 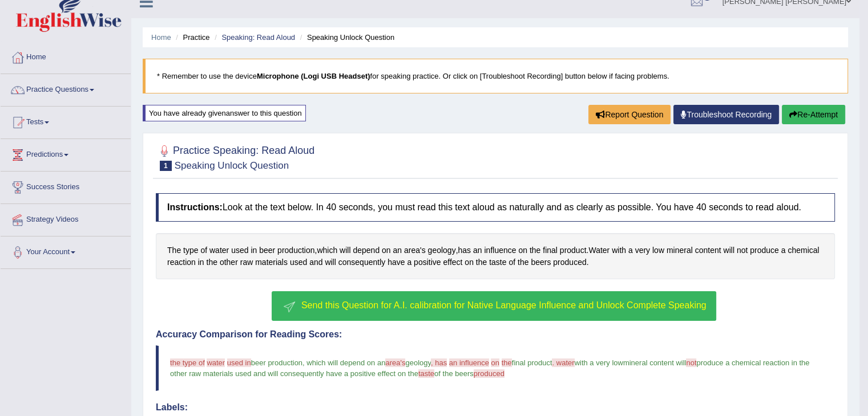 I want to click on h4: Accuracy Comparison for Reading Scores:, so click(x=495, y=335).